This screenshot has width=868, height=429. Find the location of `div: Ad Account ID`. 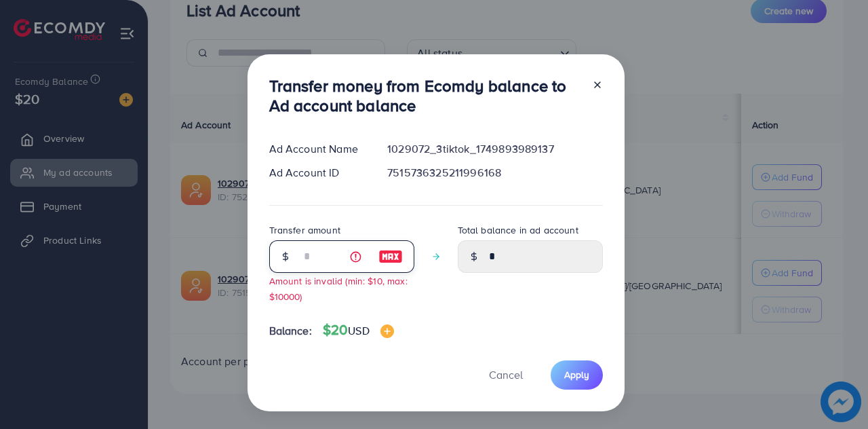

div: Ad Account ID is located at coordinates (317, 172).